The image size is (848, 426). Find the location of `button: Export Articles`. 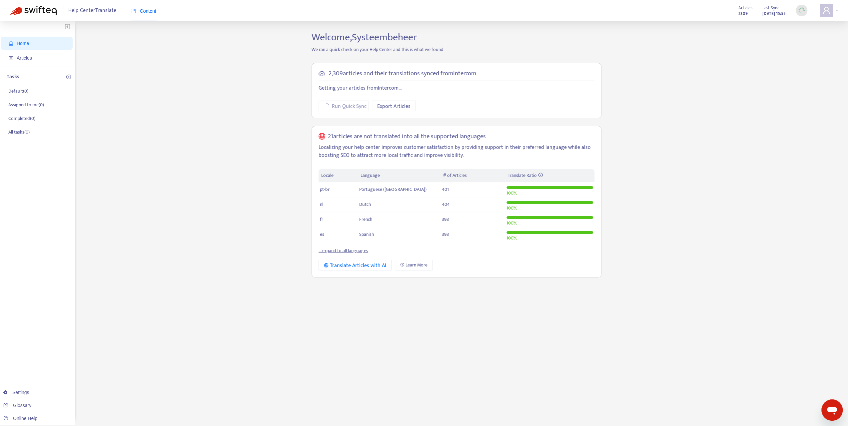

button: Export Articles is located at coordinates (394, 106).